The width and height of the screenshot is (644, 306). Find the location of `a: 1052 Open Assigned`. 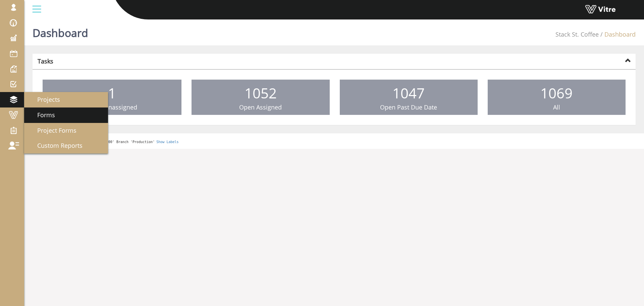

a: 1052 Open Assigned is located at coordinates (260, 97).